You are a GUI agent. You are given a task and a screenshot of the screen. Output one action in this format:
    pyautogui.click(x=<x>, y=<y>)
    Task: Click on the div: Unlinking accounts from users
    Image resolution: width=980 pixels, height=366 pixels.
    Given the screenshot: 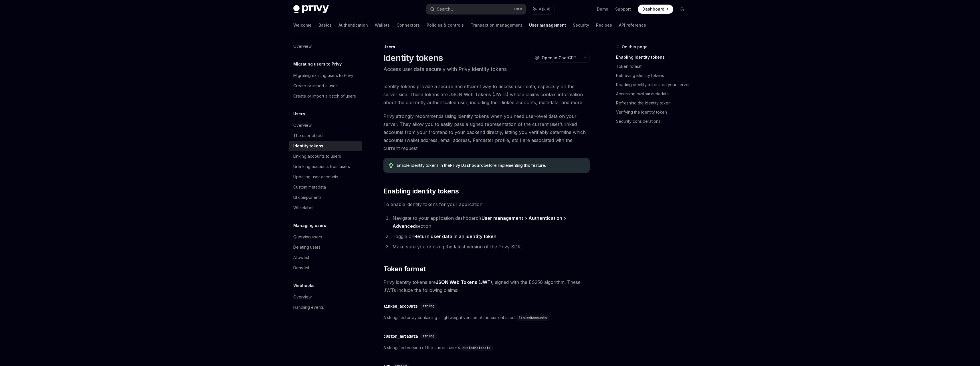 What is the action you would take?
    pyautogui.click(x=321, y=167)
    